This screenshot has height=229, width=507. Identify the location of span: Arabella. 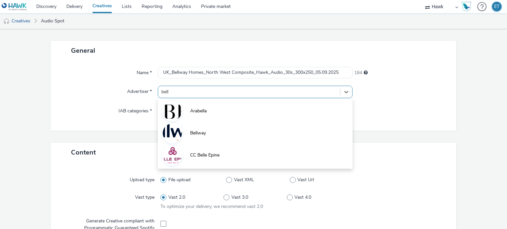
(198, 111).